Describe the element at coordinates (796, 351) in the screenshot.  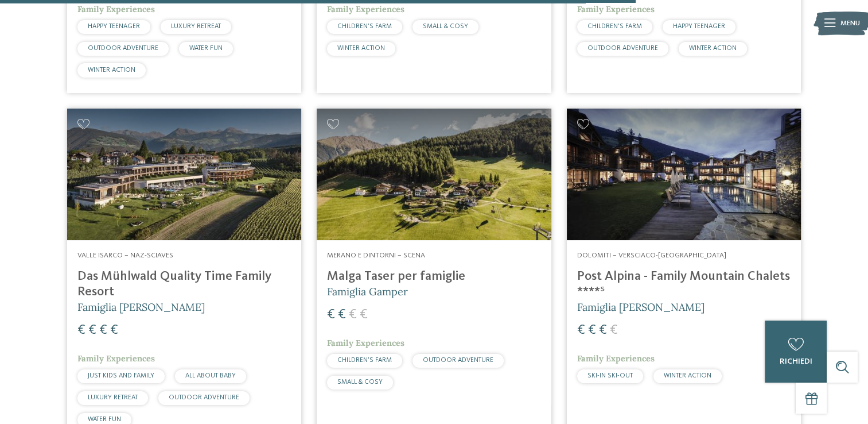
I see `a: richiedi` at that location.